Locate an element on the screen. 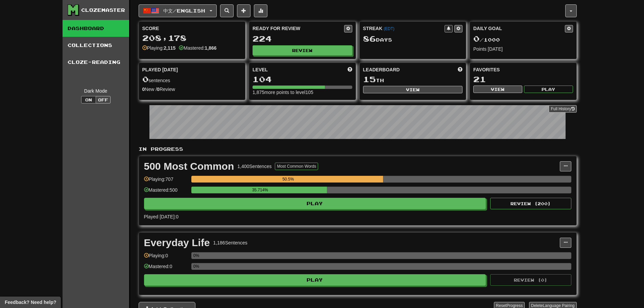 The image size is (644, 308). span: Progress is located at coordinates (515, 306).